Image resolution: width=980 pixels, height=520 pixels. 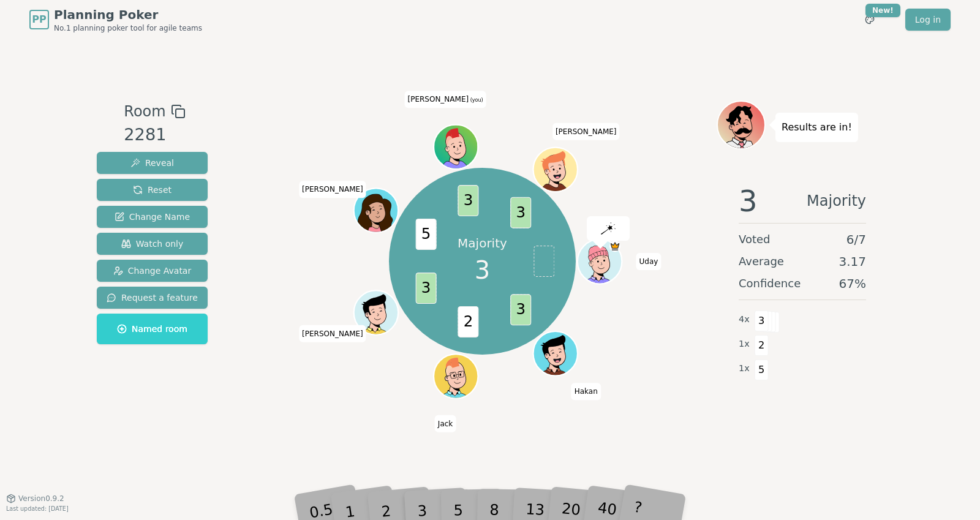 I want to click on span: Watch only, so click(x=153, y=244).